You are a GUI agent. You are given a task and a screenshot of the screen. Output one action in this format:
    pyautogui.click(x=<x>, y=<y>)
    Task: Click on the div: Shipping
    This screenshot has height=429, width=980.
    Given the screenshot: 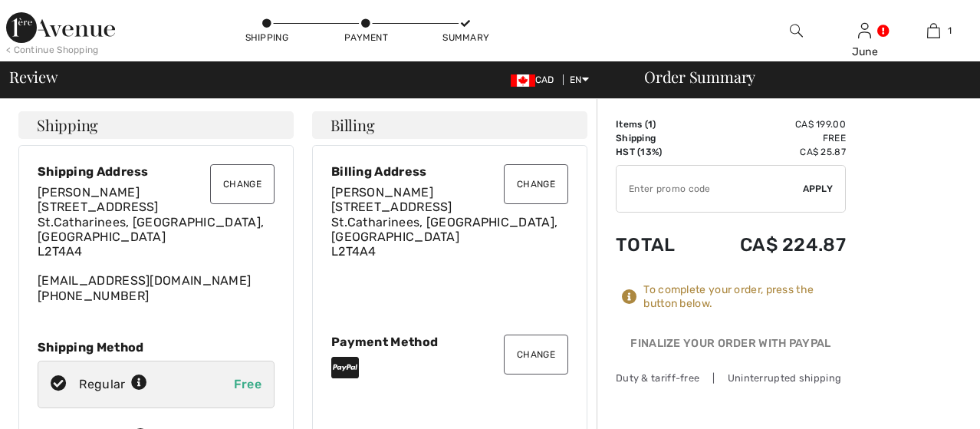 What is the action you would take?
    pyautogui.click(x=267, y=38)
    